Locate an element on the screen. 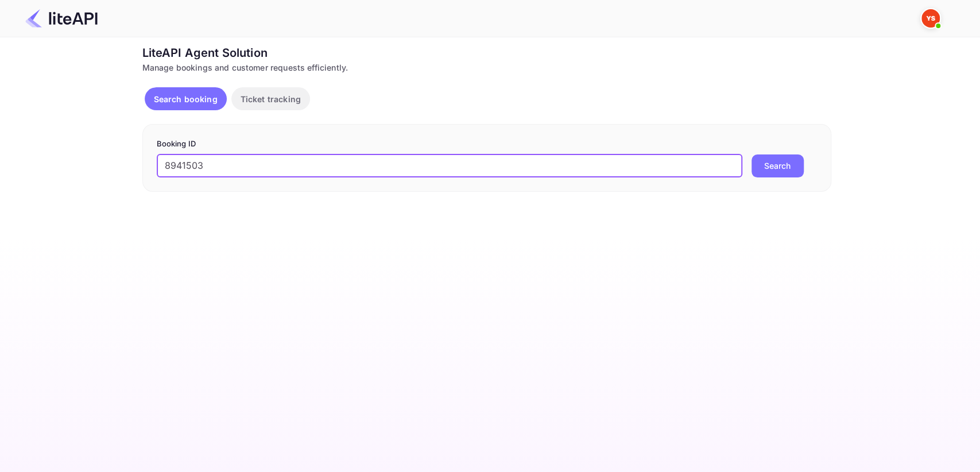 The image size is (980, 472). img: LiteAPI Logo is located at coordinates (61, 18).